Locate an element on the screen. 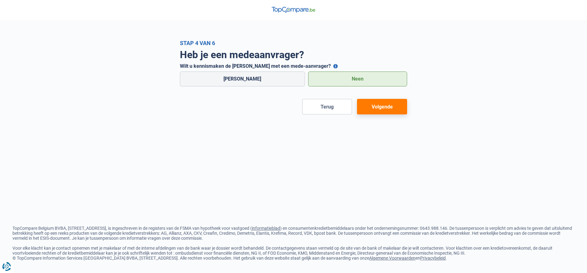  button: Volgende is located at coordinates (382, 107).